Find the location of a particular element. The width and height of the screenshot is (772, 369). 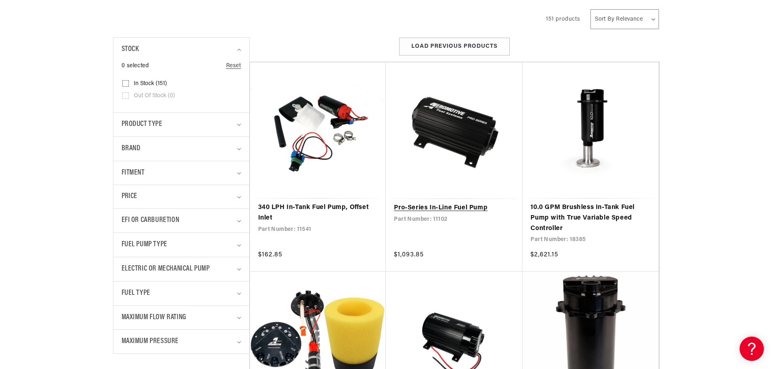

span: Out of stock (0) is located at coordinates (154, 96).